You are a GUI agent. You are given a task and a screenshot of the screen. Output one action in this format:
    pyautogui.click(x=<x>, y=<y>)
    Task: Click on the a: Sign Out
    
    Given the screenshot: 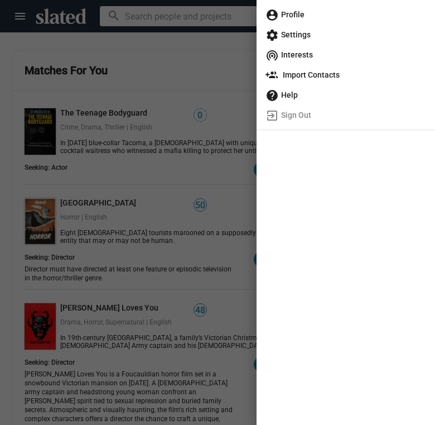 What is the action you would take?
    pyautogui.click(x=346, y=115)
    